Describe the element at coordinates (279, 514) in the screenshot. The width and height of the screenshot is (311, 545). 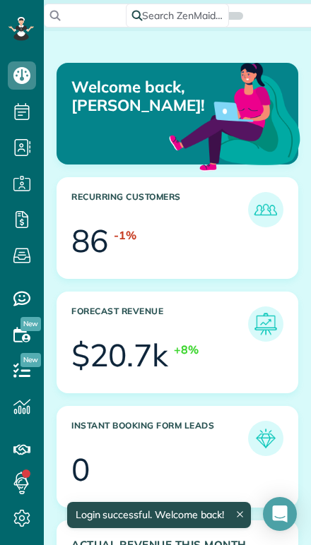
I see `div: Open Intercom Messenger` at that location.